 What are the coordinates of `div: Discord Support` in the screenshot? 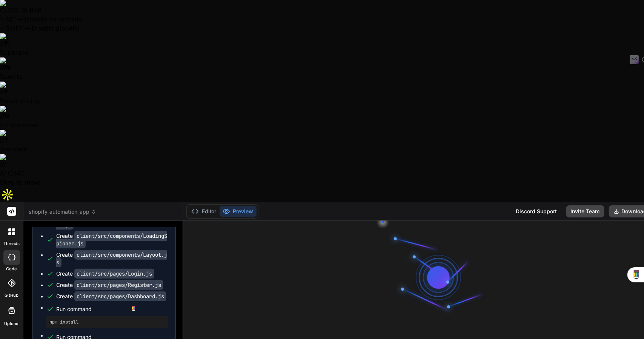 It's located at (536, 211).